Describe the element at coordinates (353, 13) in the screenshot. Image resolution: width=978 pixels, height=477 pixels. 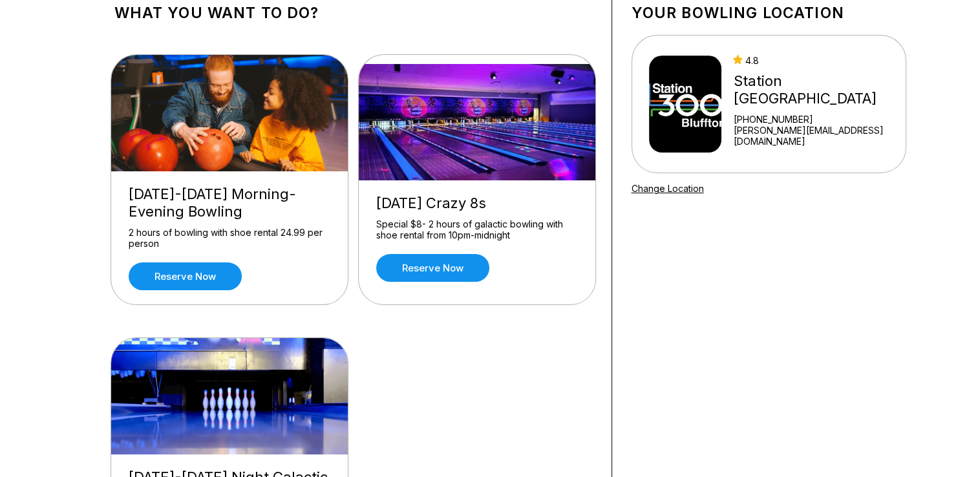
I see `h1: What you want to do?` at that location.